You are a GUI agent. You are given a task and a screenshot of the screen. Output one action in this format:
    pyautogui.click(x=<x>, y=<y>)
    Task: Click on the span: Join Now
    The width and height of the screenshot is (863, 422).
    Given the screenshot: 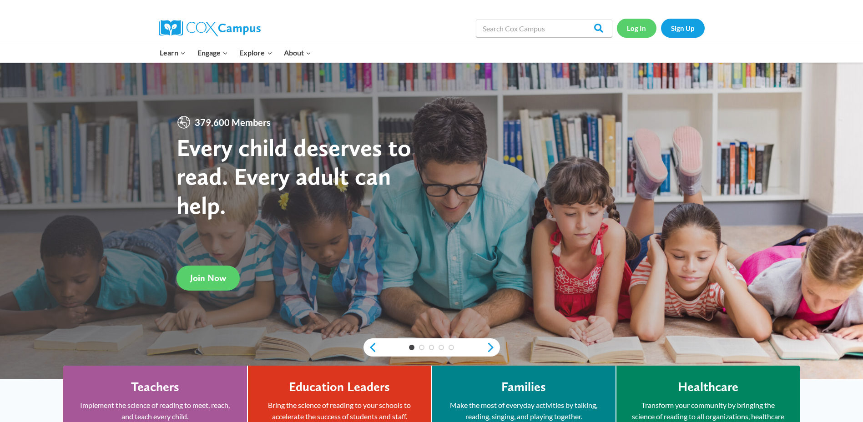 What is the action you would take?
    pyautogui.click(x=208, y=278)
    